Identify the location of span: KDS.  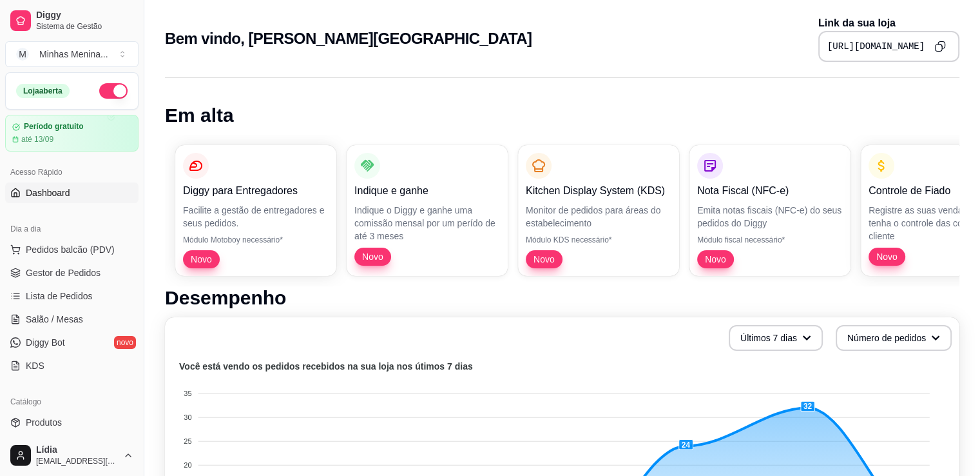
(35, 365).